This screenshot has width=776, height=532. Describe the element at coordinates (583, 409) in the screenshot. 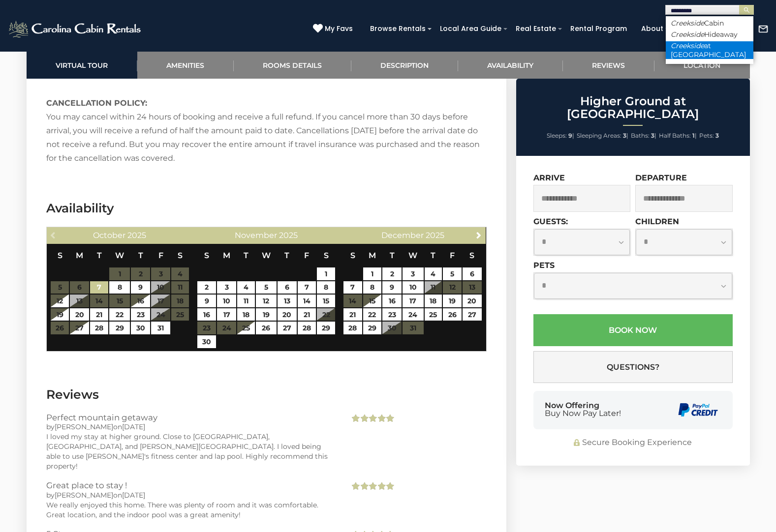

I see `div: Now Offering` at that location.